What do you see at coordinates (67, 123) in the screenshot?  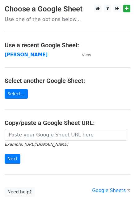 I see `h4: Copy/paste a Google Sheet URL:` at bounding box center [67, 123].